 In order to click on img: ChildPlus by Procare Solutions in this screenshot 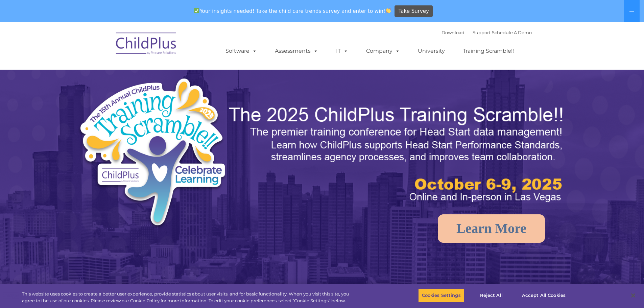, I will do `click(146, 44)`.